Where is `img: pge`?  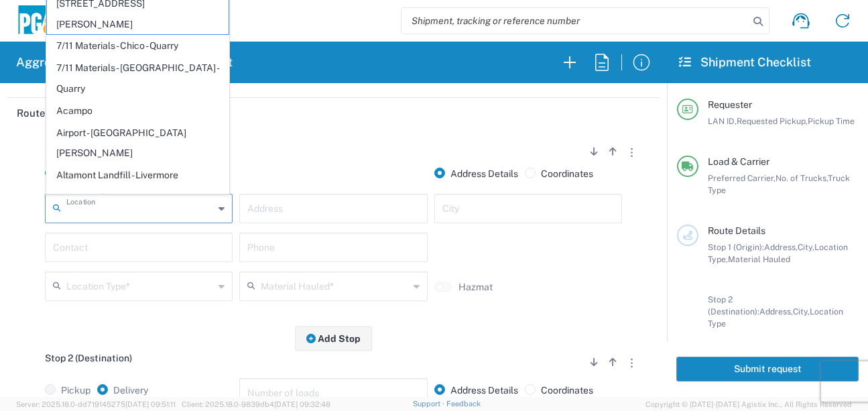
img: pge is located at coordinates (43, 21).